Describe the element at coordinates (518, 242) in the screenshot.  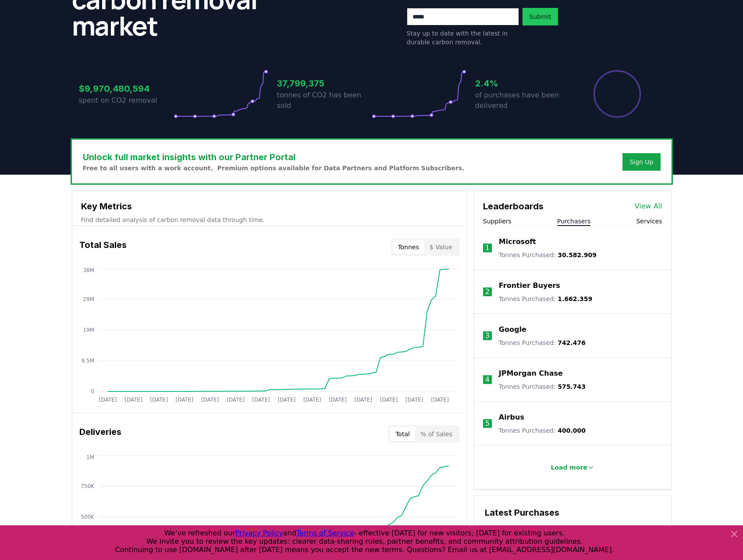
I see `p: Microsoft` at that location.